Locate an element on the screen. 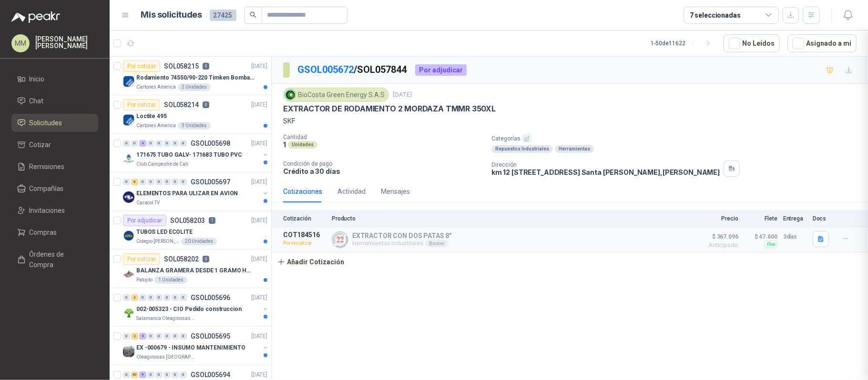 The height and width of the screenshot is (380, 868). a: Inicio is located at coordinates (55, 79).